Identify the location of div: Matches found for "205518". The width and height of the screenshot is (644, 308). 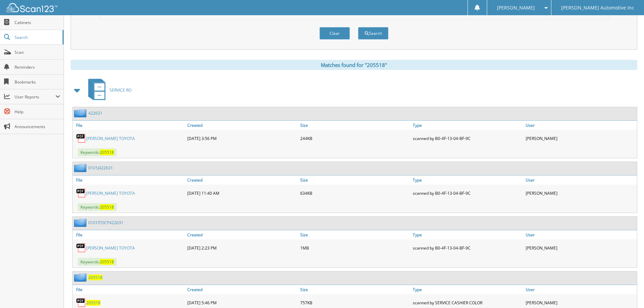
(354, 65).